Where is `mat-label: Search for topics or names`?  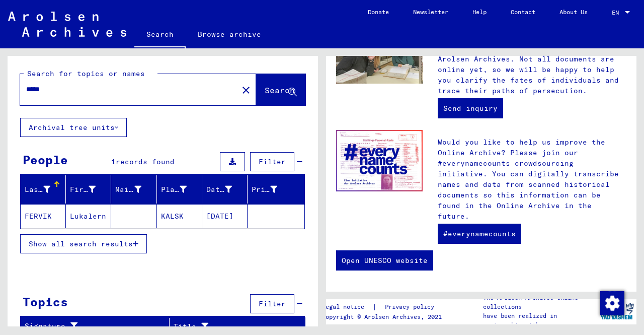 mat-label: Search for topics or names is located at coordinates (86, 74).